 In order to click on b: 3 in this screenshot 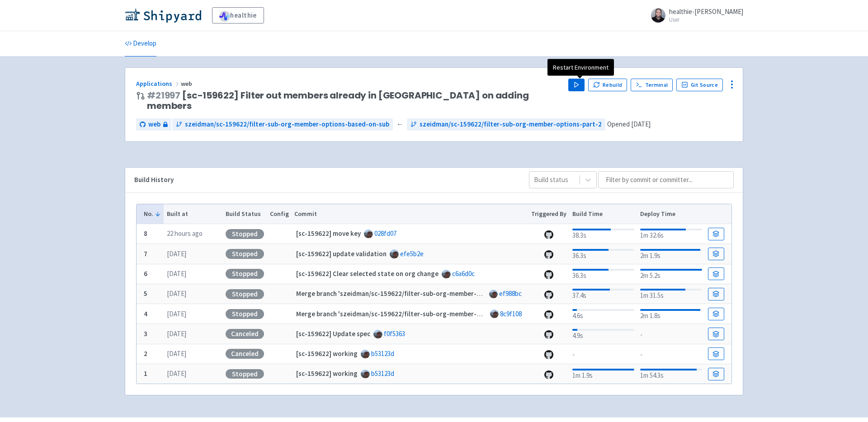, I will do `click(146, 334)`.